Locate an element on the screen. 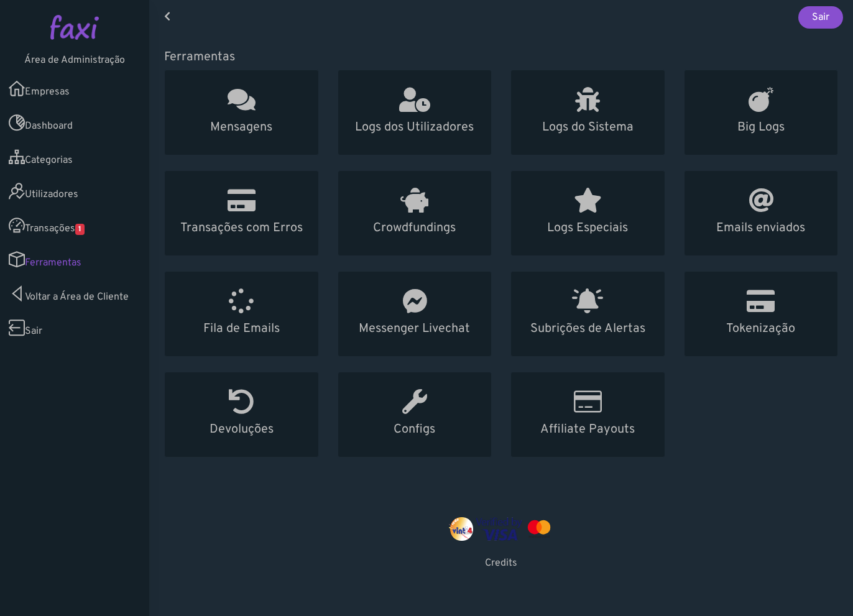  h5: Transações com Erros is located at coordinates (241, 228).